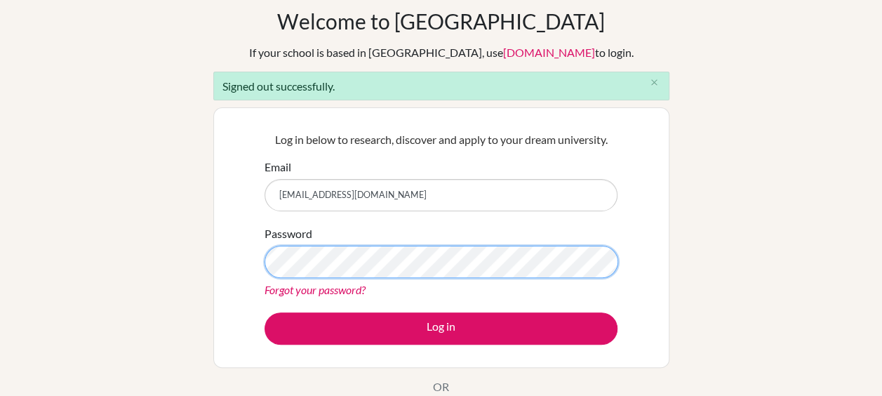  Describe the element at coordinates (654, 83) in the screenshot. I see `button: Close` at that location.